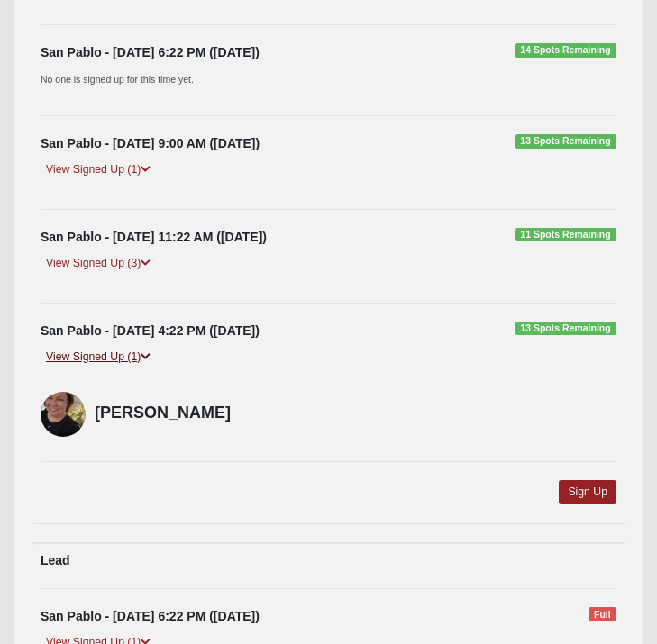  What do you see at coordinates (98, 263) in the screenshot?
I see `a: View Signed Up (3)` at bounding box center [98, 263].